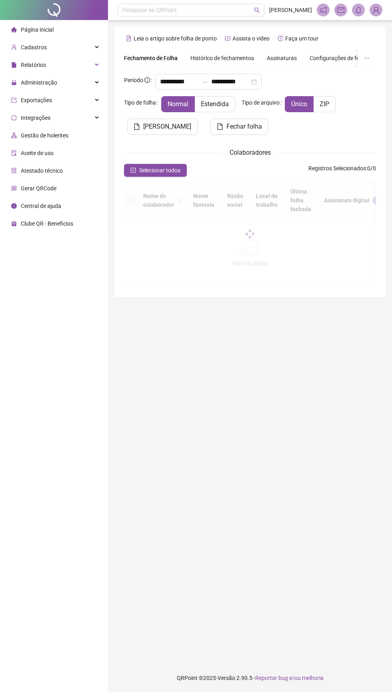 The image size is (392, 692). What do you see at coordinates (14, 223) in the screenshot?
I see `span: gift` at bounding box center [14, 223].